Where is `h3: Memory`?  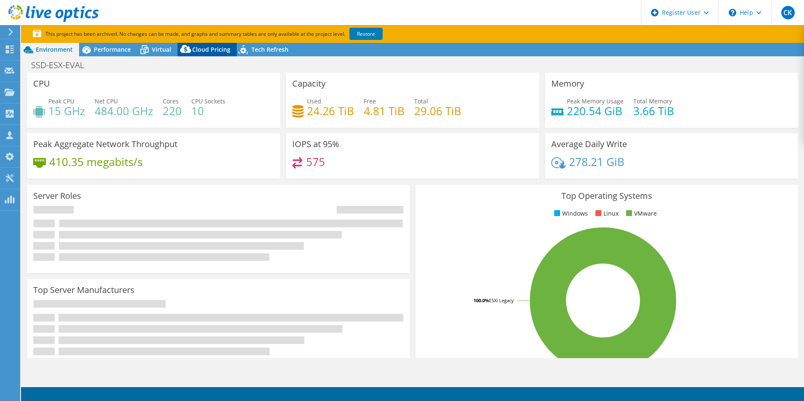 h3: Memory is located at coordinates (568, 84).